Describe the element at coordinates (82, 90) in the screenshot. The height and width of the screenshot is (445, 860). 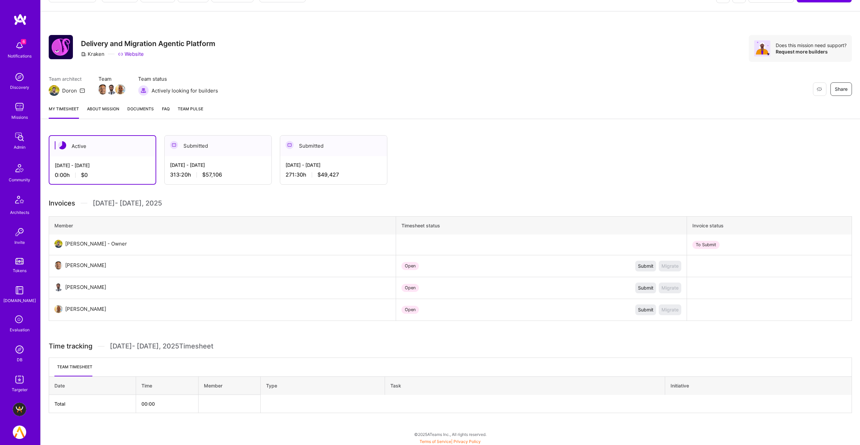
I see `i: icon Mail` at that location.